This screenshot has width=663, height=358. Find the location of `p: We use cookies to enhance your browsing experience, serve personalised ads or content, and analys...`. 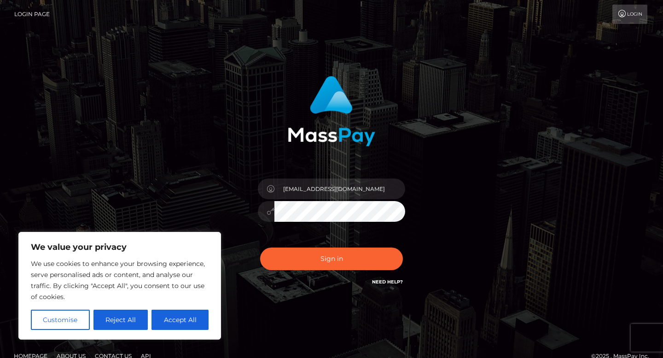

p: We use cookies to enhance your browsing experience, serve personalised ads or content, and analys... is located at coordinates (120, 280).